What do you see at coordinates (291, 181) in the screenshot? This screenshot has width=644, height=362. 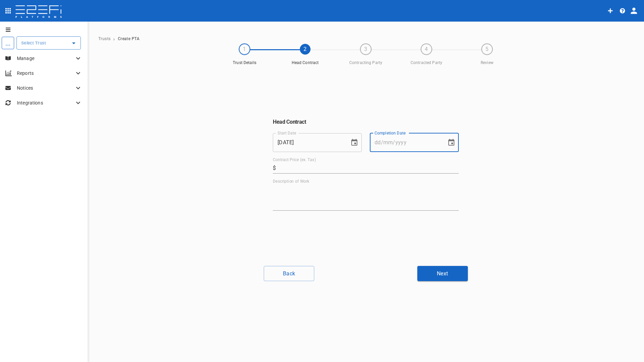 I see `label: Description of Work` at bounding box center [291, 181].